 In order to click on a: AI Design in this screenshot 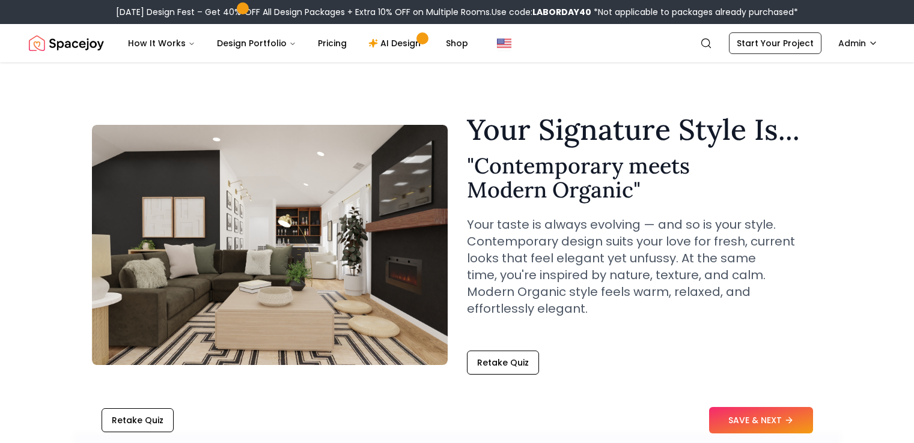, I will do `click(396, 43)`.